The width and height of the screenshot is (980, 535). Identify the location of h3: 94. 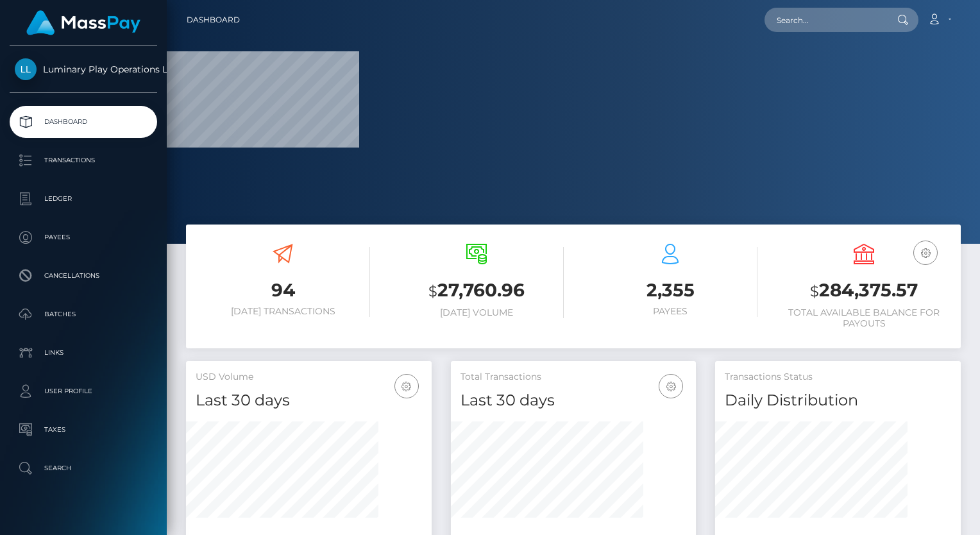
(283, 290).